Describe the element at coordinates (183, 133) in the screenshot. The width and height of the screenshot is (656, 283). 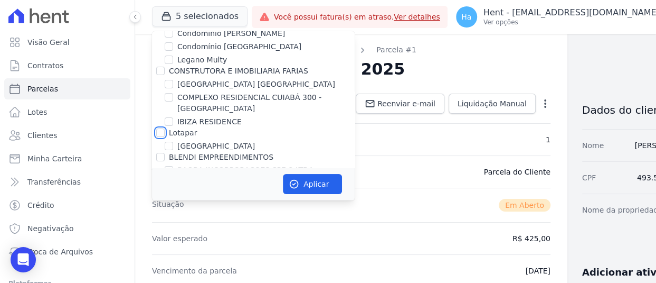
I see `label: Lotapar` at that location.